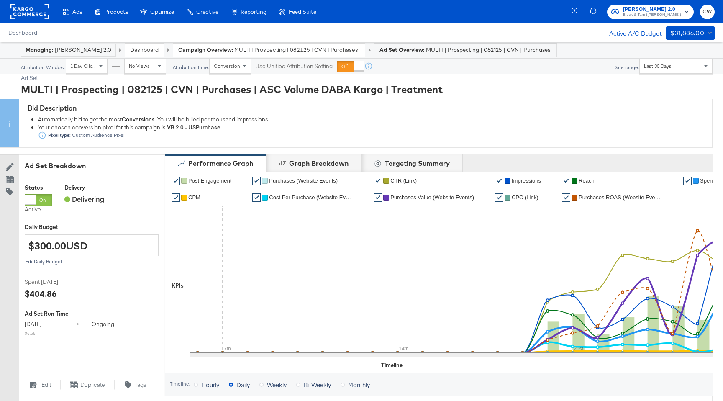 Image resolution: width=723 pixels, height=401 pixels. What do you see at coordinates (77, 12) in the screenshot?
I see `span: Ads` at bounding box center [77, 12].